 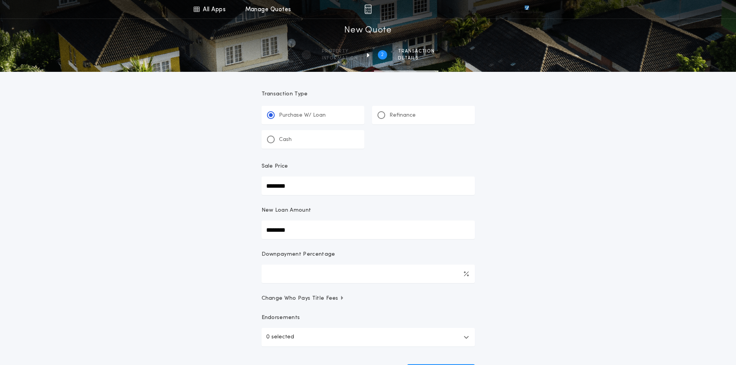 I want to click on img: img, so click(x=368, y=9).